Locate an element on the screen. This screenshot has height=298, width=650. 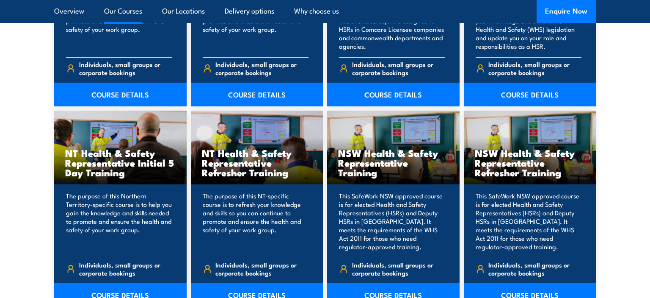
h3: NT Health & Safety Representative Initial 5 Day Training is located at coordinates (120, 162).